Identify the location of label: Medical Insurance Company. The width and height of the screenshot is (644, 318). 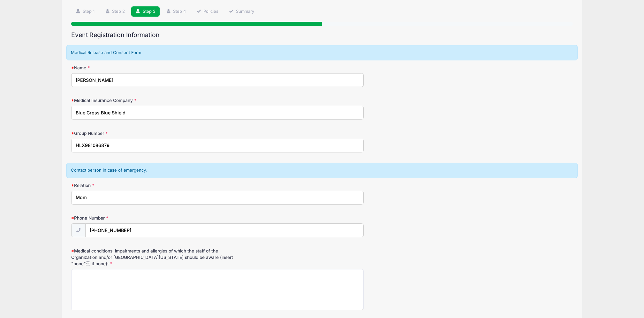
(155, 100).